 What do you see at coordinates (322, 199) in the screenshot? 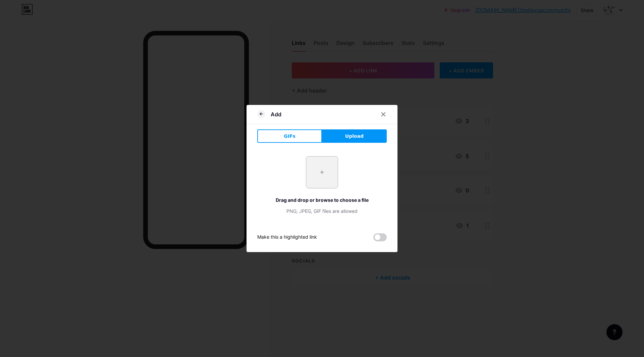
I see `div: Drag and drop or browse to choose a file` at bounding box center [322, 199].